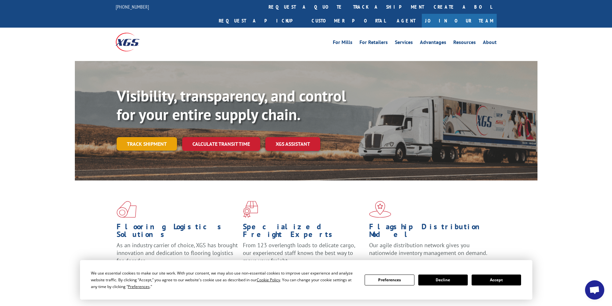 The image size is (612, 306). What do you see at coordinates (404, 43) in the screenshot?
I see `a: Services` at bounding box center [404, 43].